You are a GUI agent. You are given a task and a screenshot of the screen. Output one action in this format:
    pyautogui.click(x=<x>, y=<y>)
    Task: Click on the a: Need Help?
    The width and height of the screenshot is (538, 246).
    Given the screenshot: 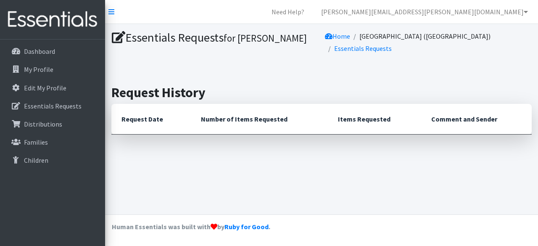 What is the action you would take?
    pyautogui.click(x=288, y=12)
    